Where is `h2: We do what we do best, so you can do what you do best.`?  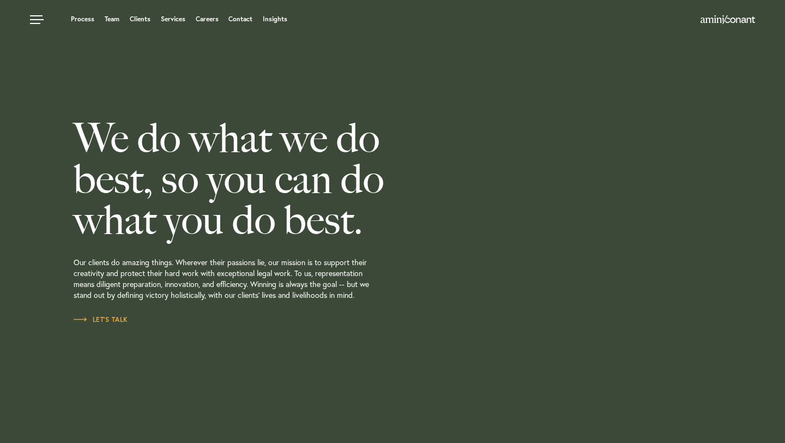
h2: We do what we do best, so you can do what you do best. is located at coordinates (262, 179).